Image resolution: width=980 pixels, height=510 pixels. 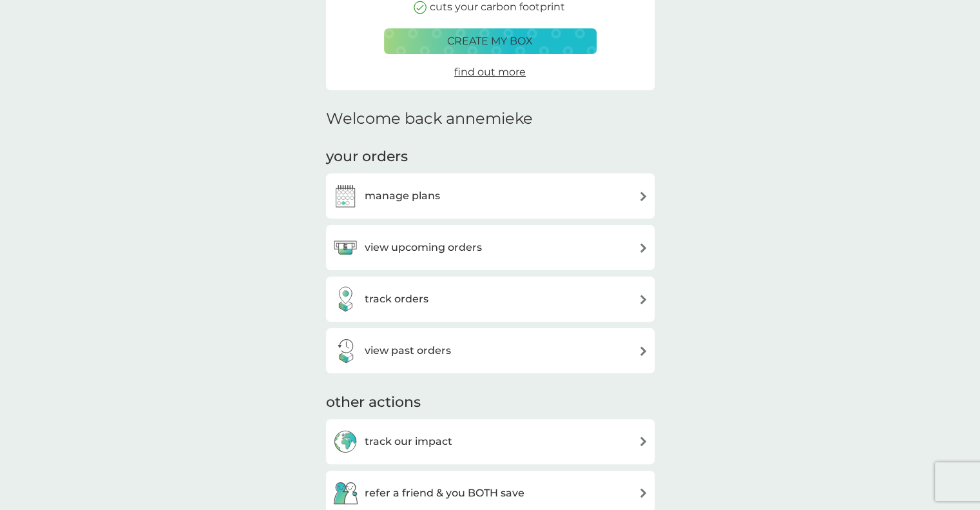 What do you see at coordinates (367, 156) in the screenshot?
I see `h3: your orders` at bounding box center [367, 156].